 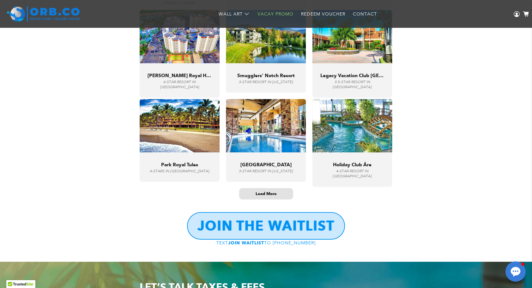 What do you see at coordinates (365, 14) in the screenshot?
I see `a: Contact` at bounding box center [365, 14].